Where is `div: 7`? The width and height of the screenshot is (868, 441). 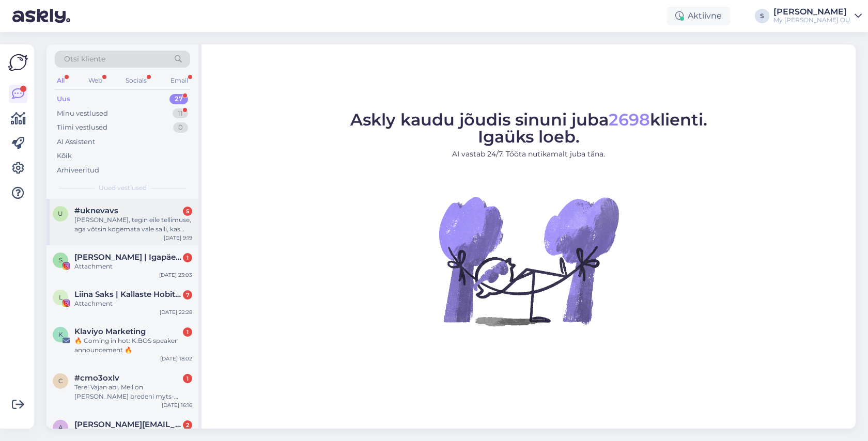
div: 7 is located at coordinates (187, 295).